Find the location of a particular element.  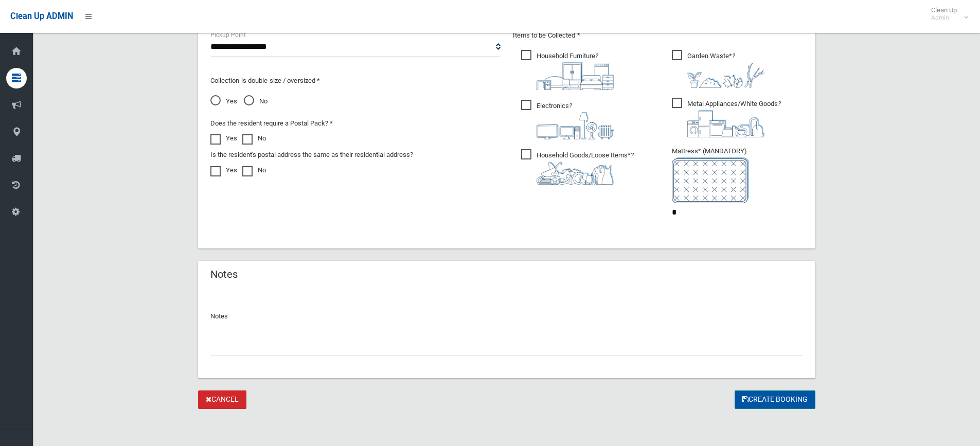

label: Is the resident's postal address the same as their residential address? is located at coordinates (312, 155).